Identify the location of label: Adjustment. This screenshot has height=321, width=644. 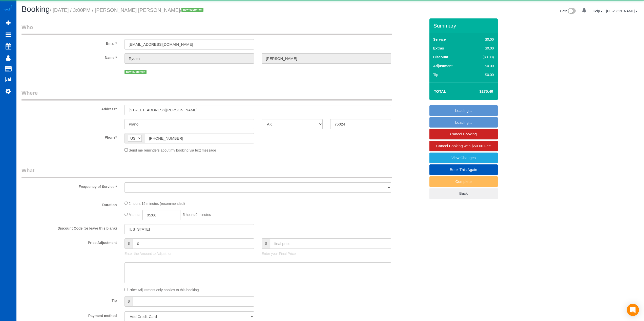
(443, 66).